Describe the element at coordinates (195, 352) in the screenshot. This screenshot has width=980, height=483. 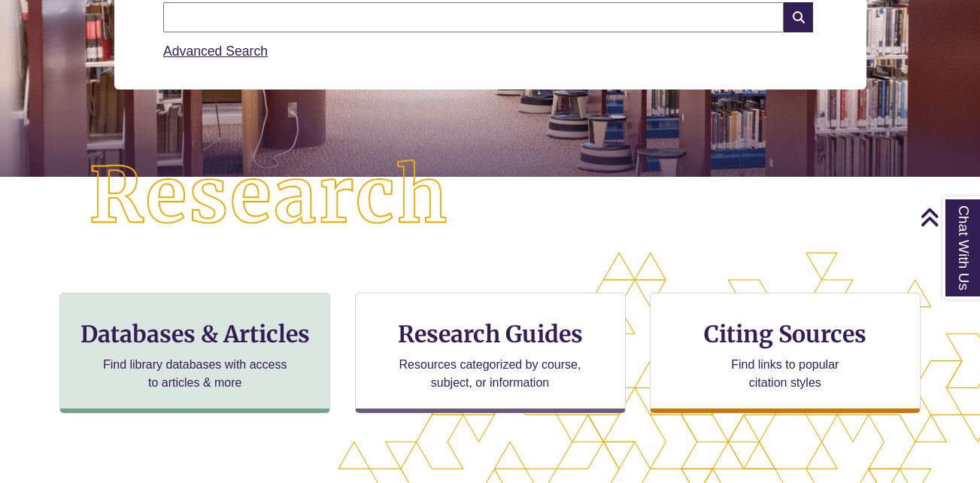
I see `a: Databases & Articles Find library databases with access to articles & more` at that location.